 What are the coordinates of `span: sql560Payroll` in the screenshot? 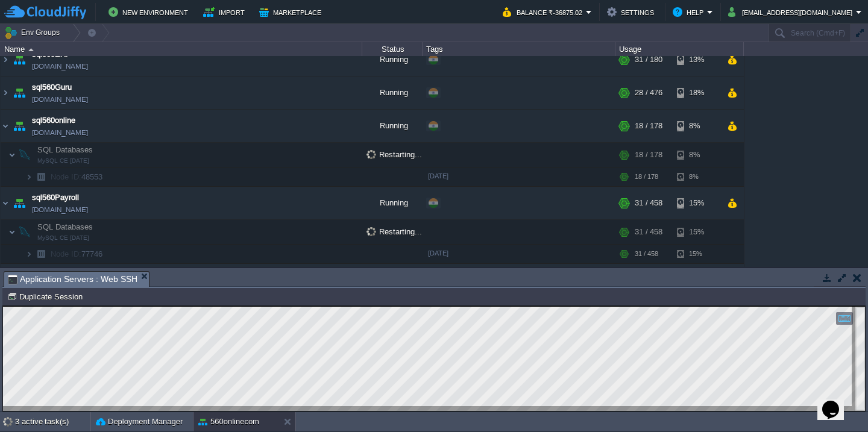 It's located at (56, 198).